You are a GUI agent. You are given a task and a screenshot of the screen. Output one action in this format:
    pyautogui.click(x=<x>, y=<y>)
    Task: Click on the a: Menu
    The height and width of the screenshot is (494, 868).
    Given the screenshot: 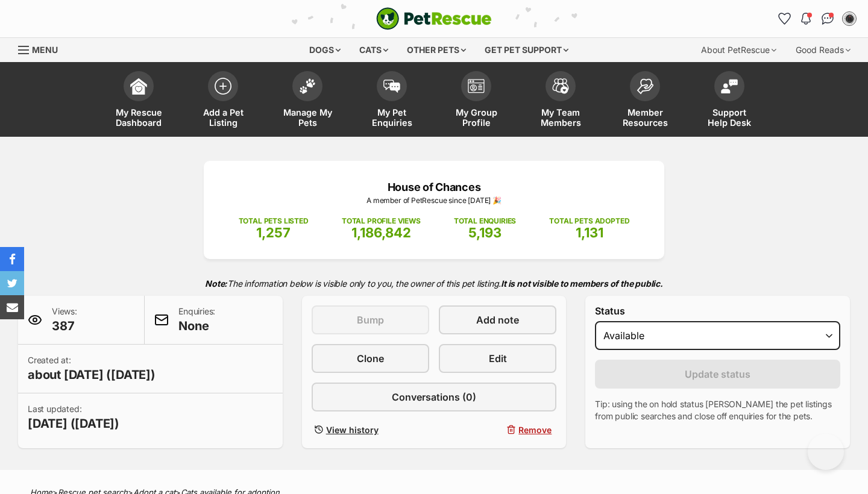 What is the action you would take?
    pyautogui.click(x=42, y=49)
    